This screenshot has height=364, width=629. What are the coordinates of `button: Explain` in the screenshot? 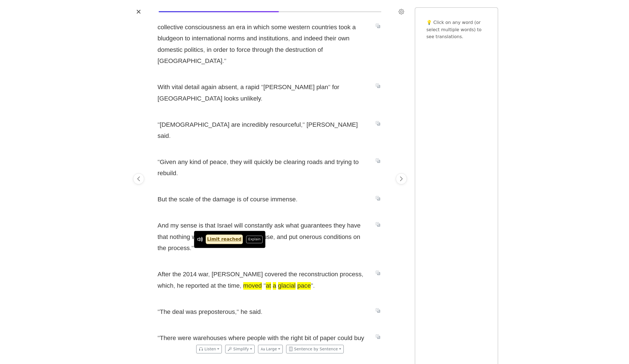 It's located at (254, 240).